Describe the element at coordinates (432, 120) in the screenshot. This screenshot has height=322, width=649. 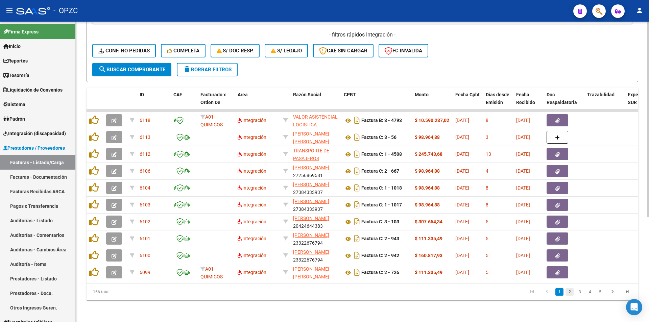
I see `strong: $ 10.590.237,02` at that location.